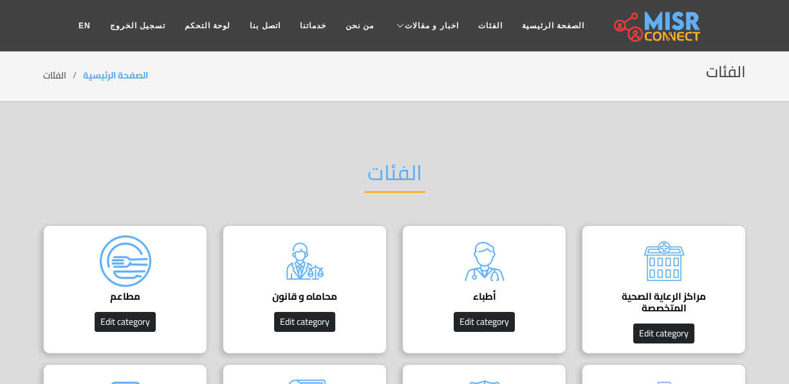 The width and height of the screenshot is (789, 384). Describe the element at coordinates (304, 290) in the screenshot. I see `a: محاماه و قانون Edit category` at that location.